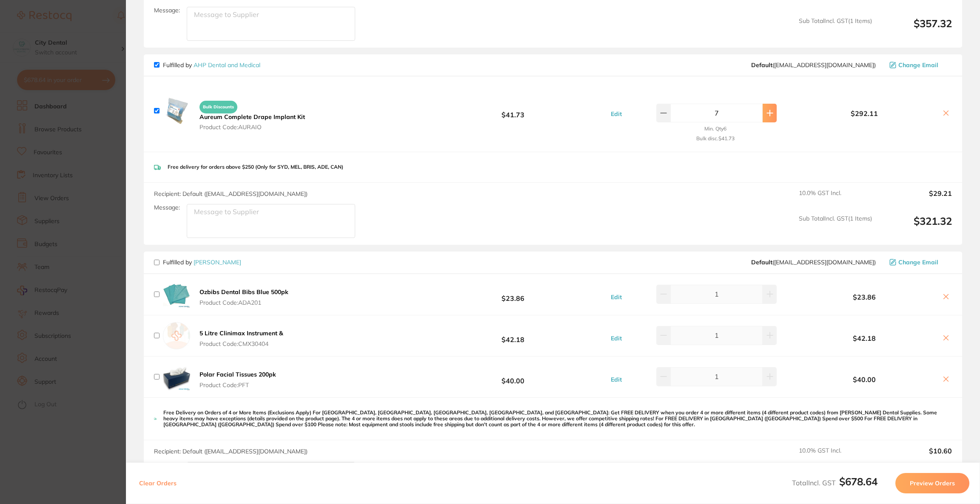 Image resolution: width=980 pixels, height=504 pixels. I want to click on b: Aureum Complete Drape Implant Kit, so click(252, 117).